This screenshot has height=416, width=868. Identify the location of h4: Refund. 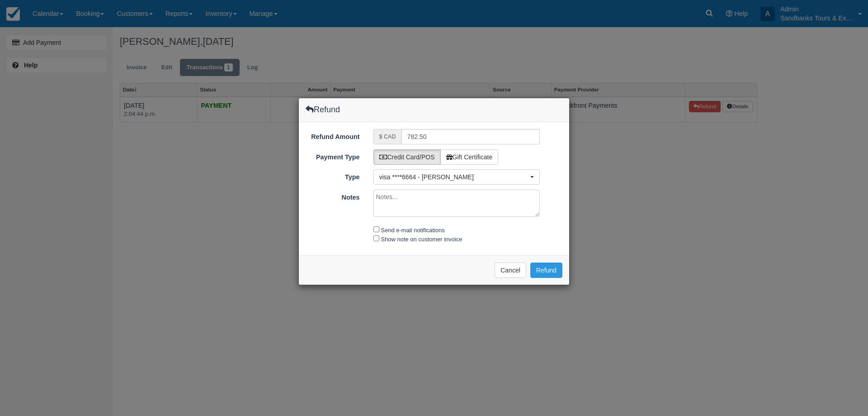
(323, 109).